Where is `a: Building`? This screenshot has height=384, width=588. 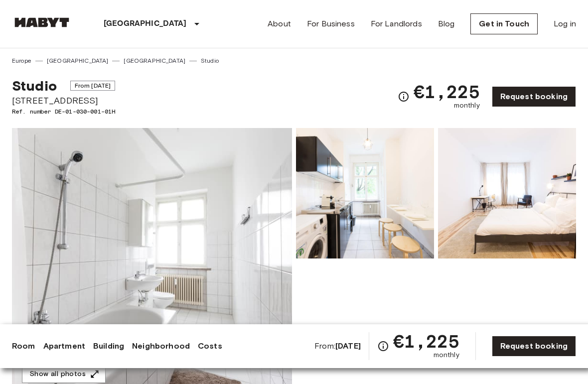 a: Building is located at coordinates (109, 346).